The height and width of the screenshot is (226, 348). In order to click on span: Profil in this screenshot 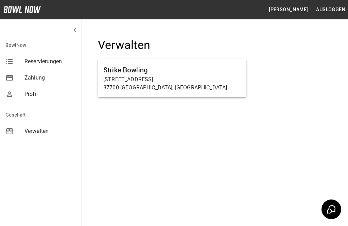, I will do `click(50, 94)`.